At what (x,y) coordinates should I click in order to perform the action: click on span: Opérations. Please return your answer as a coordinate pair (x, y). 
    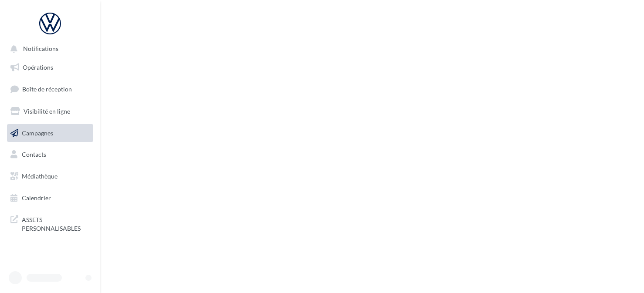
    Looking at the image, I should click on (38, 67).